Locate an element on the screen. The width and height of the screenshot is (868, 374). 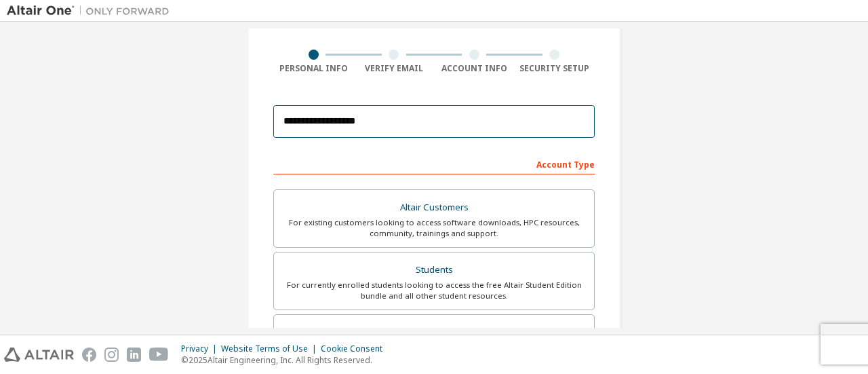
img: youtube.svg is located at coordinates (159, 355).